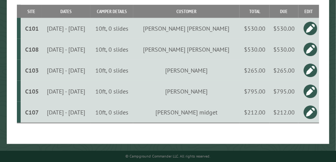 Image resolution: width=336 pixels, height=162 pixels. I want to click on th: Dates, so click(66, 11).